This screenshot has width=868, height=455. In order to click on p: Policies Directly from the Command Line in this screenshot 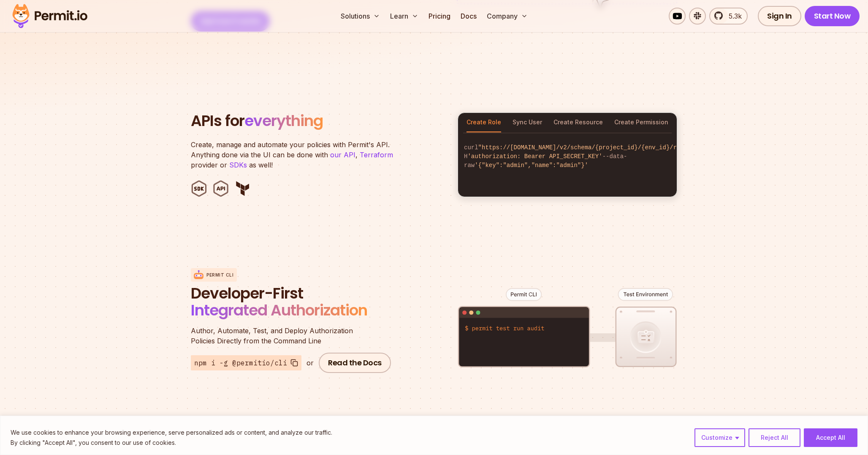, I will do `click(292, 336)`.